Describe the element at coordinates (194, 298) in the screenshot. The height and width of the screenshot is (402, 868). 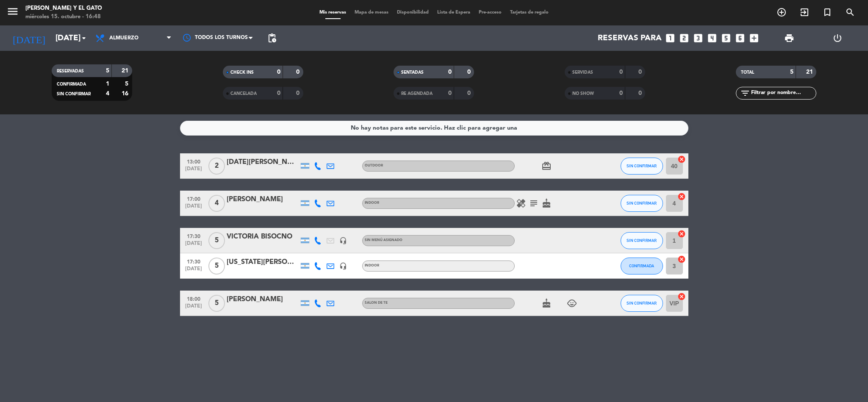
I see `span: 18:00` at that location.